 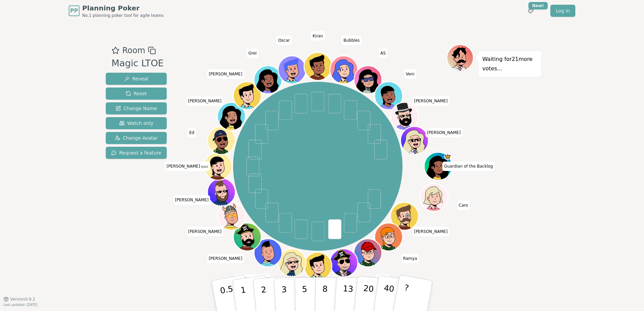 What do you see at coordinates (136, 138) in the screenshot?
I see `button: Change Avatar` at bounding box center [136, 138].